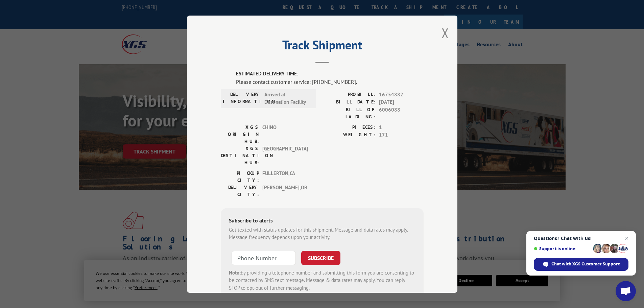 This screenshot has height=308, width=644. I want to click on span: 1, so click(401, 127).